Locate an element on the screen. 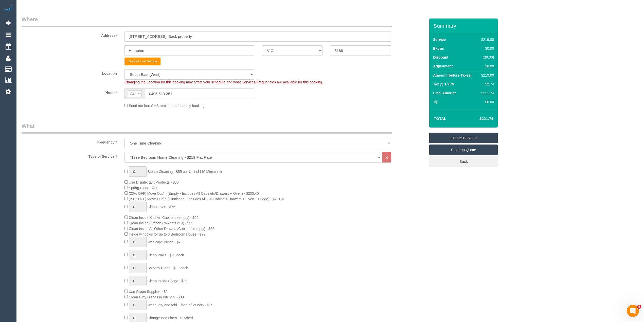 Image resolution: width=644 pixels, height=322 pixels. span: Clean Oven - $75 is located at coordinates (161, 207).